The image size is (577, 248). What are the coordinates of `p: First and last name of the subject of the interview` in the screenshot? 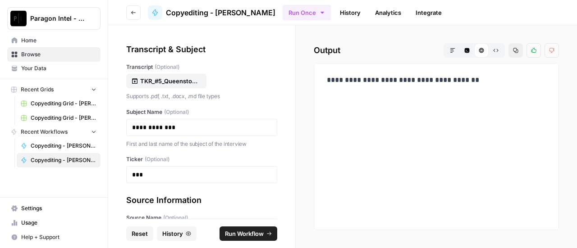 It's located at (202, 144).